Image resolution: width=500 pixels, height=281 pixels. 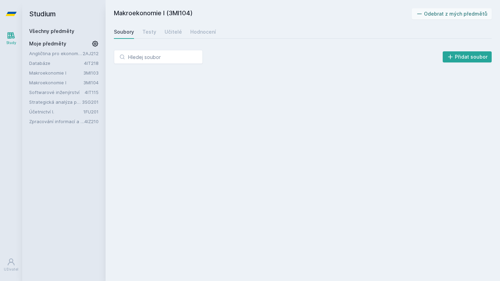 I want to click on h2: Makroekonomie I (3MI104), so click(x=263, y=14).